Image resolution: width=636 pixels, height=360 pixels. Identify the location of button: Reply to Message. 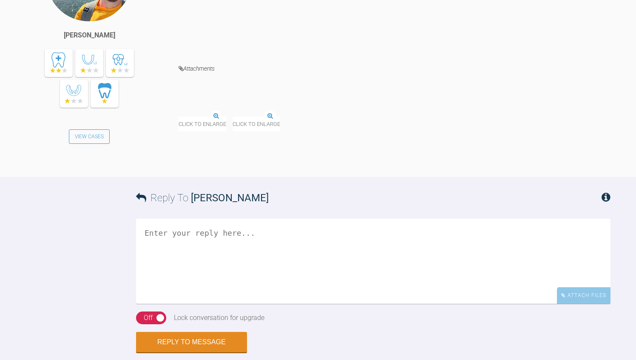
(191, 342).